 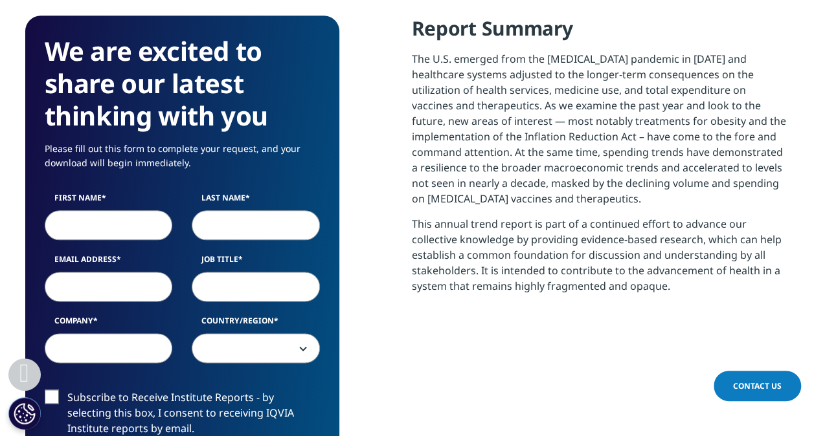 What do you see at coordinates (109, 201) in the screenshot?
I see `label: First Name` at bounding box center [109, 201].